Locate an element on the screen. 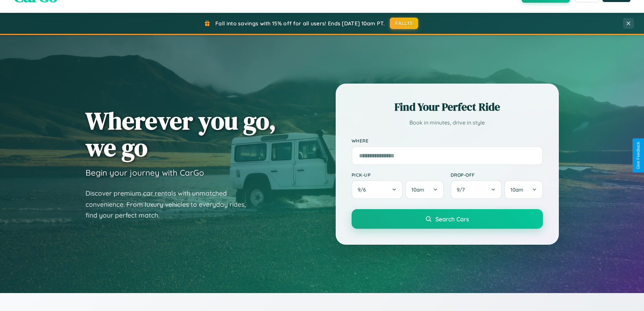 The width and height of the screenshot is (644, 311). p: Discover premium car rentals with unmatched convenience. From luxury vehicles to everyday rides, ... is located at coordinates (170, 204).